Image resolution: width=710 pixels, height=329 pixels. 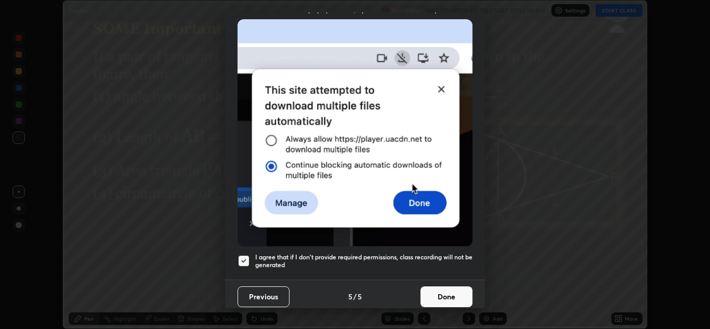 What do you see at coordinates (447, 297) in the screenshot?
I see `button: Done` at bounding box center [447, 297].